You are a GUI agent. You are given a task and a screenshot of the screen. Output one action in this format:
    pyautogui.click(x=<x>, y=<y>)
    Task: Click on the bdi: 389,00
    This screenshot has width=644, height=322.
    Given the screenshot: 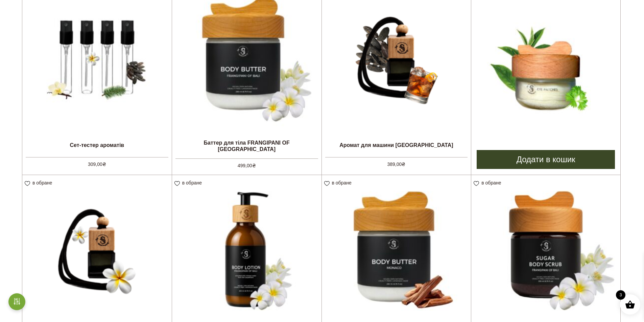 What is the action you would take?
    pyautogui.click(x=396, y=165)
    